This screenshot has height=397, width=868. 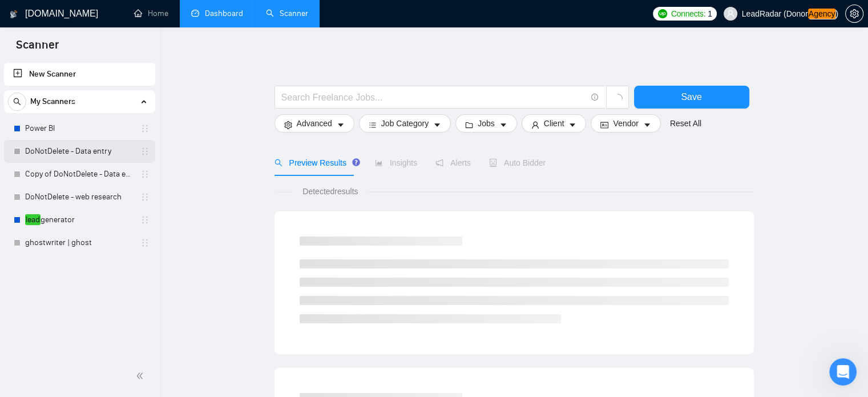 I want to click on a: setting, so click(x=854, y=14).